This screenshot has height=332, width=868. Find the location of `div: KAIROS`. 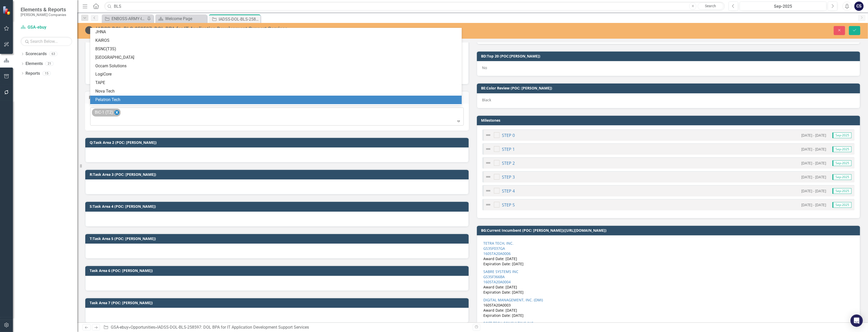

div: KAIROS is located at coordinates (277, 40).